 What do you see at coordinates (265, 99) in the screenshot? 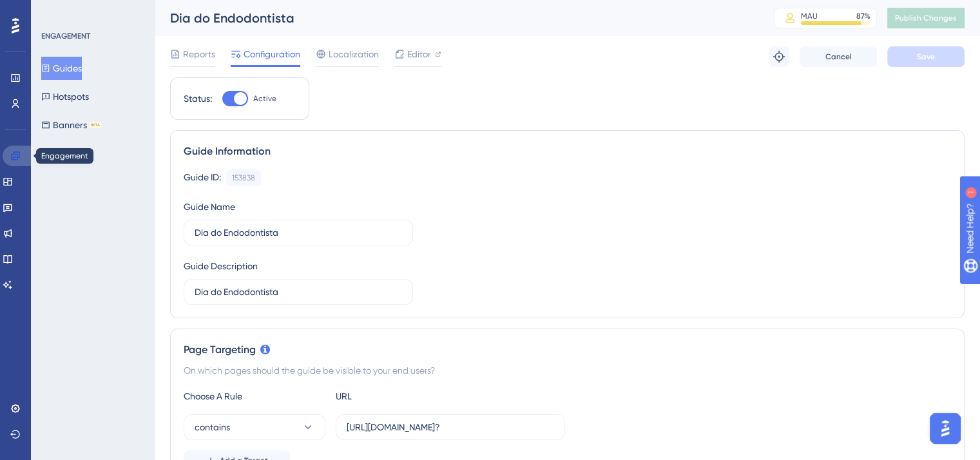
I see `span: Active` at bounding box center [265, 99].